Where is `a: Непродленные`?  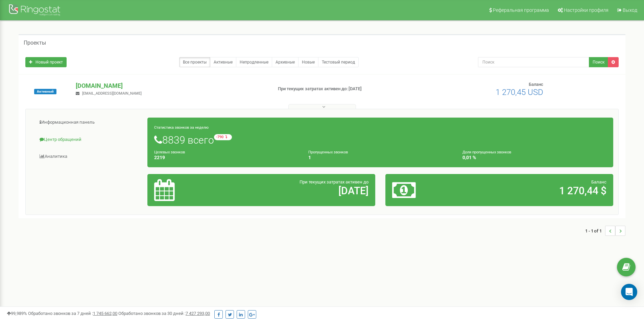
a: Непродленные is located at coordinates (254, 62).